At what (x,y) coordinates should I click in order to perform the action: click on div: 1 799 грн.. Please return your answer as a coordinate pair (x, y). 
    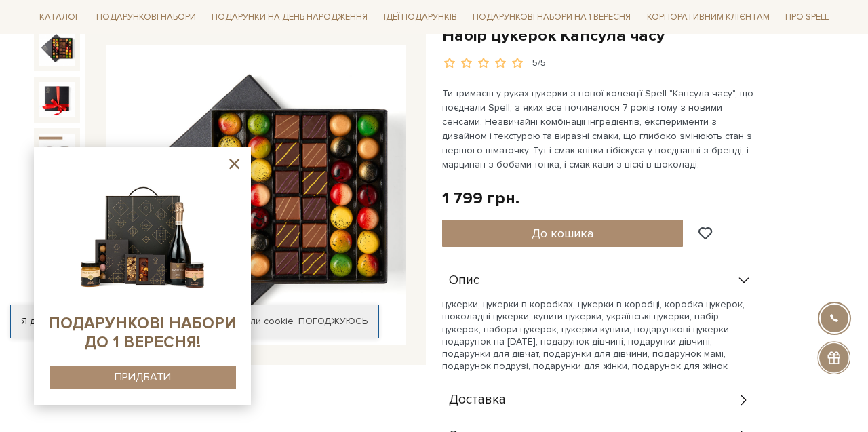
    Looking at the image, I should click on (481, 198).